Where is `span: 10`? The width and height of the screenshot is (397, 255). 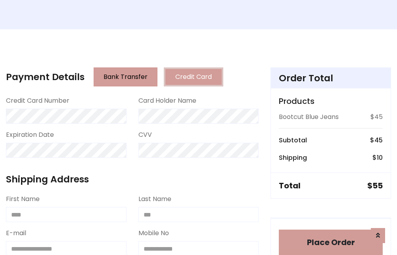
span: 10 is located at coordinates (379, 157).